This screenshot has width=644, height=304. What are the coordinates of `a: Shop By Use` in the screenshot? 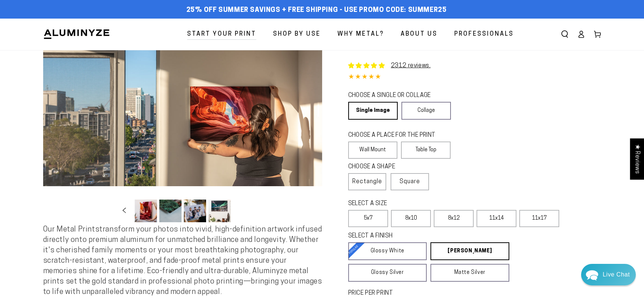 It's located at (297, 34).